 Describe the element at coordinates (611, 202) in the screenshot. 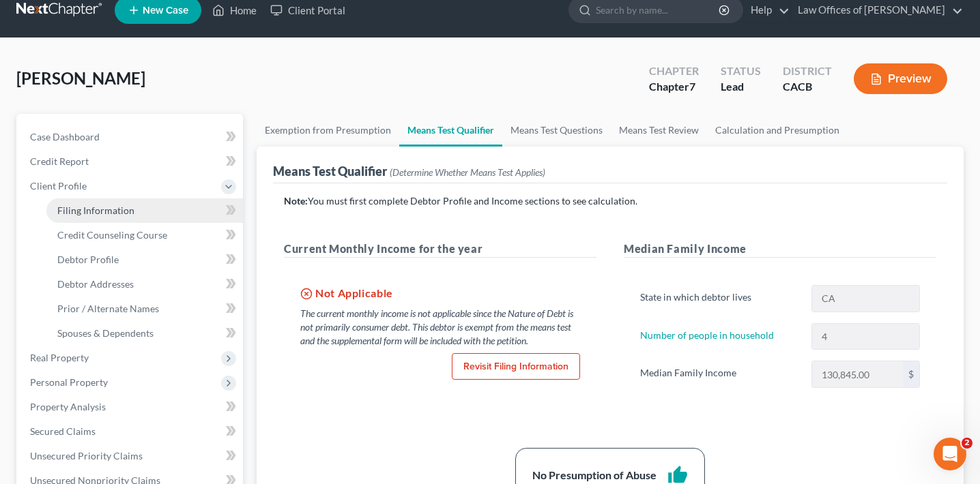

I see `p: You must first complete Debtor Profile and Income sections to see calculation.` at that location.